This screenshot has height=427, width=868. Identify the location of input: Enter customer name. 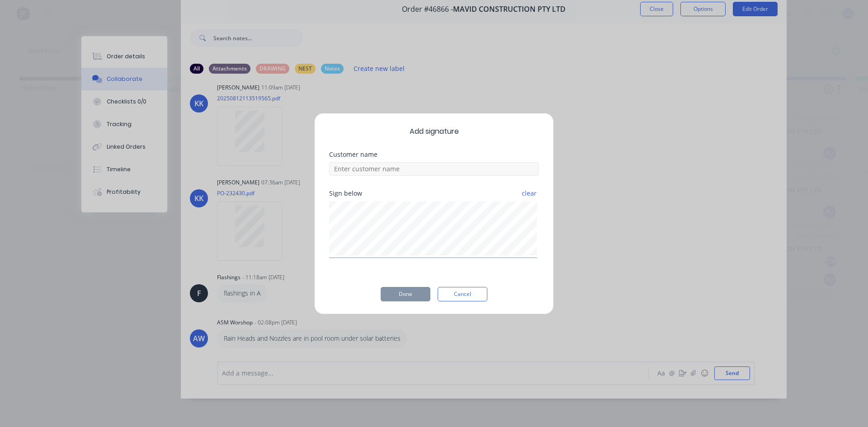
(434, 169).